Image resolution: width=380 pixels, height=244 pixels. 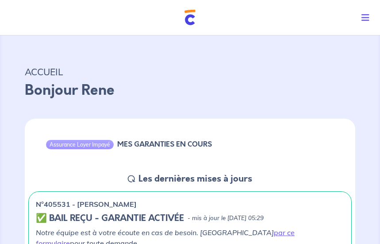 I want to click on p: ACCUEIL, so click(x=190, y=72).